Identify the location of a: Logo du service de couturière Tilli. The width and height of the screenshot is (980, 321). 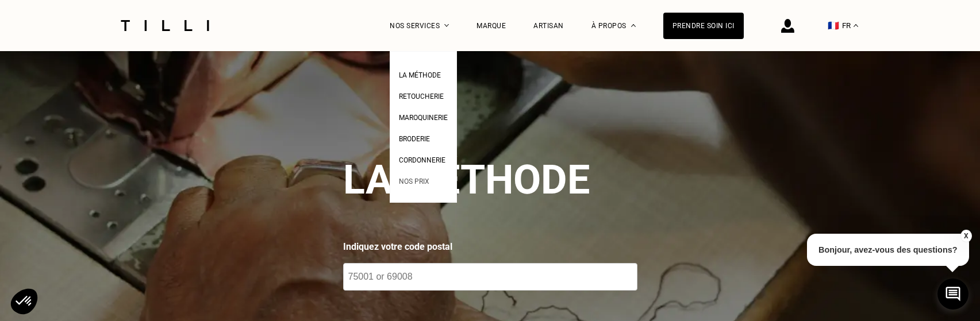
(165, 25).